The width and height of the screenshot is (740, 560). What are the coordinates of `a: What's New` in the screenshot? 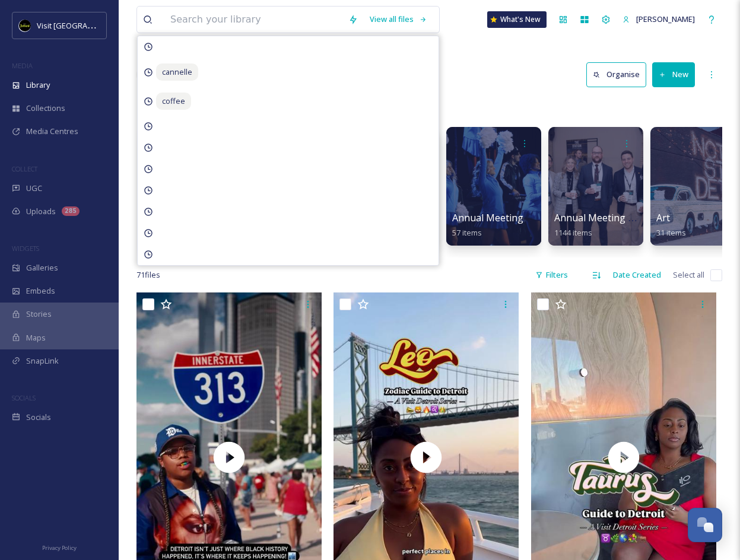 It's located at (517, 20).